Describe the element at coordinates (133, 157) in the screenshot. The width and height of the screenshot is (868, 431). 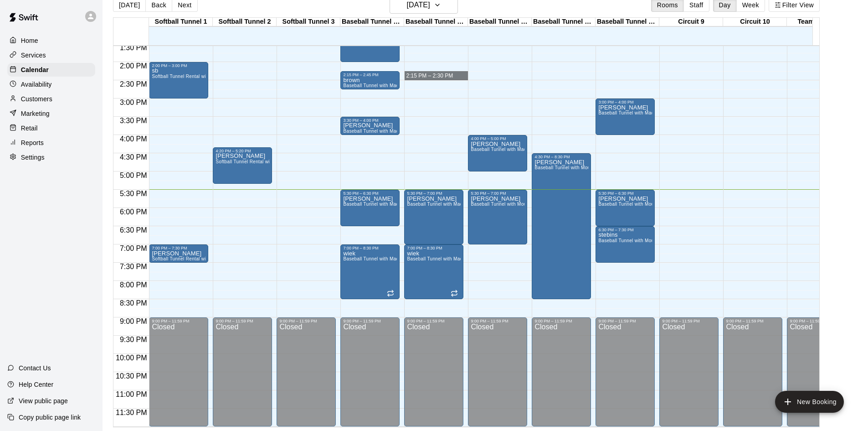
I see `span: 4:30 PM` at that location.